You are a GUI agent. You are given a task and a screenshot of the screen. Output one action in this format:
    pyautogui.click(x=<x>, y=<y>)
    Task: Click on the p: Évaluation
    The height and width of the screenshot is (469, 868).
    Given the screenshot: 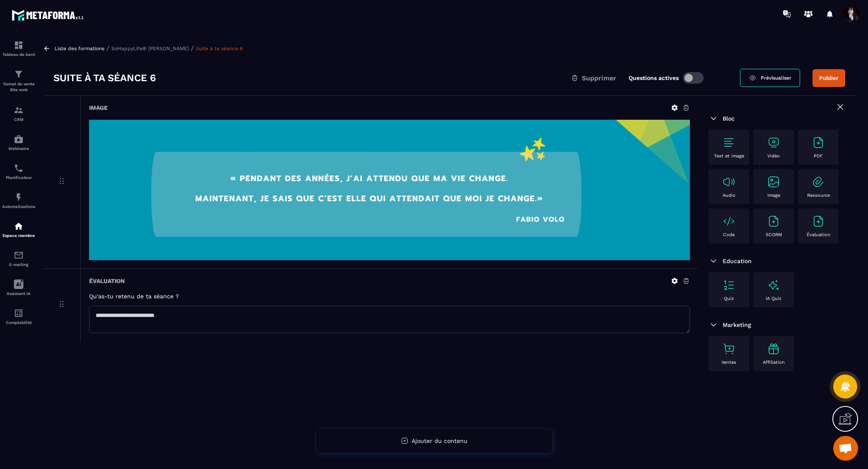 What is the action you would take?
    pyautogui.click(x=819, y=234)
    